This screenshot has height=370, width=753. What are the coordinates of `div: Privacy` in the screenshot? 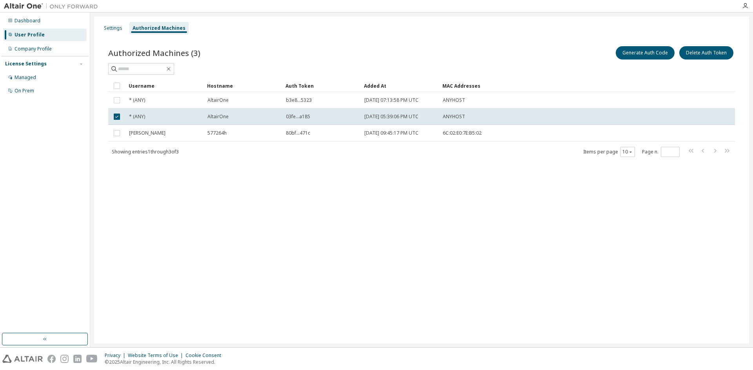 It's located at (116, 356).